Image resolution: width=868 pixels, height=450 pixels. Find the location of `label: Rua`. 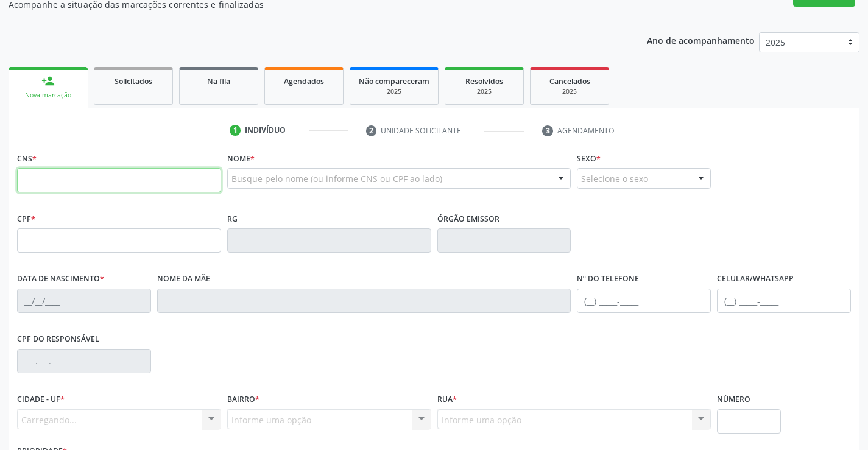

label: Rua is located at coordinates (447, 400).